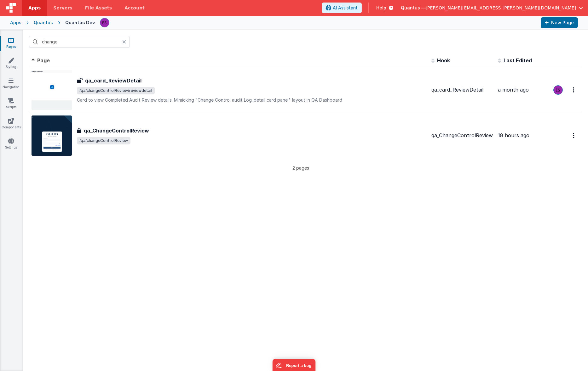 This screenshot has height=371, width=588. Describe the element at coordinates (559, 23) in the screenshot. I see `button: New Page` at that location.